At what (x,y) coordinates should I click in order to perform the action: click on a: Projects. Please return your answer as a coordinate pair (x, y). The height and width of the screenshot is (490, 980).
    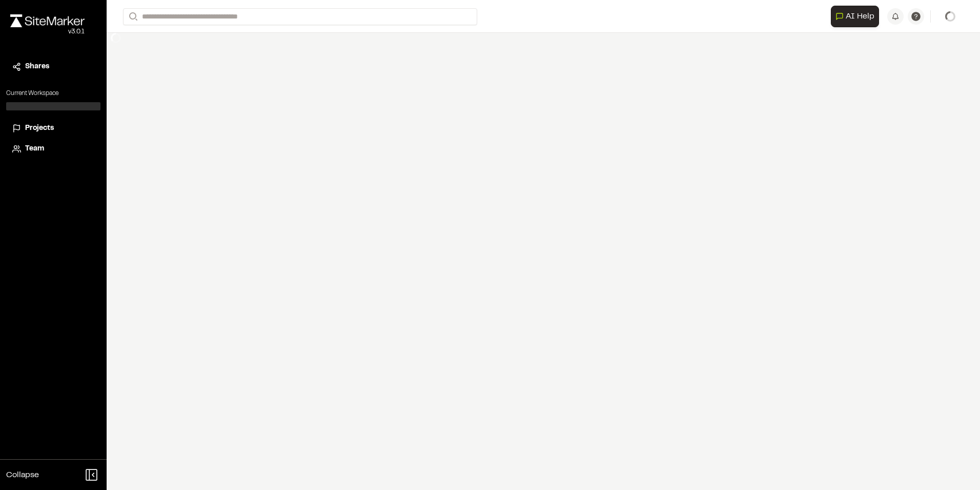
    Looking at the image, I should click on (53, 128).